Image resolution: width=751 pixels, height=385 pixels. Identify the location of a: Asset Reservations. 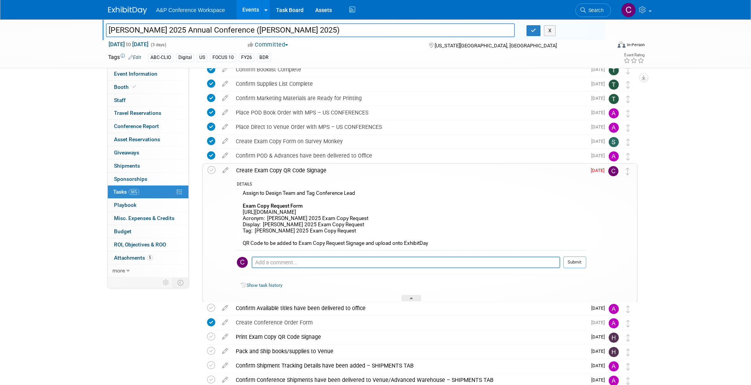
(148, 139).